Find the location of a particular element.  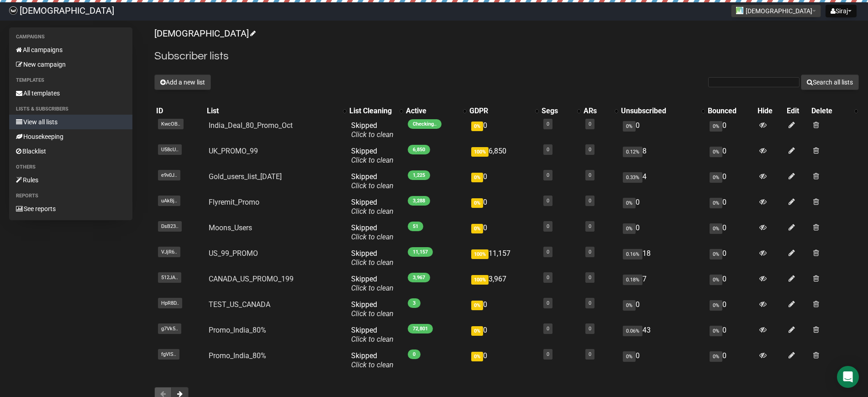

span: 0.18% is located at coordinates (633, 280).